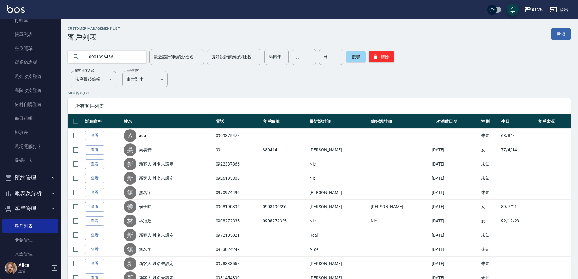 Image resolution: width=578 pixels, height=279 pixels. Describe the element at coordinates (130, 221) in the screenshot. I see `div: 林` at that location.